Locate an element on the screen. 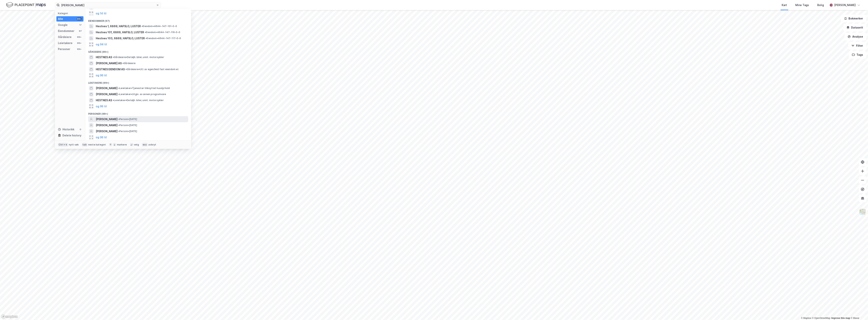 This screenshot has height=320, width=868. span: HESTNES EIENDOM AS is located at coordinates (110, 69).